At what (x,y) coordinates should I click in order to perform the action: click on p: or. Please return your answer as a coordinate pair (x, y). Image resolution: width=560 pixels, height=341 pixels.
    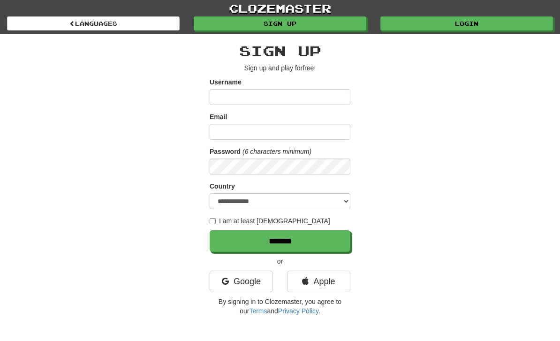
    Looking at the image, I should click on (280, 261).